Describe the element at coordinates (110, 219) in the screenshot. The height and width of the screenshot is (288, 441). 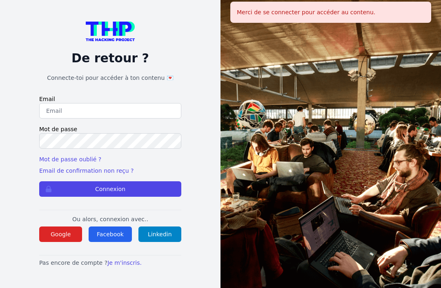
I see `p: Ou alors, connexion avec..` at that location.